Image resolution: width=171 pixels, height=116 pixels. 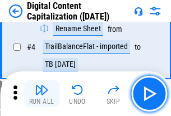 What do you see at coordinates (138, 11) in the screenshot?
I see `img: Support` at bounding box center [138, 11].